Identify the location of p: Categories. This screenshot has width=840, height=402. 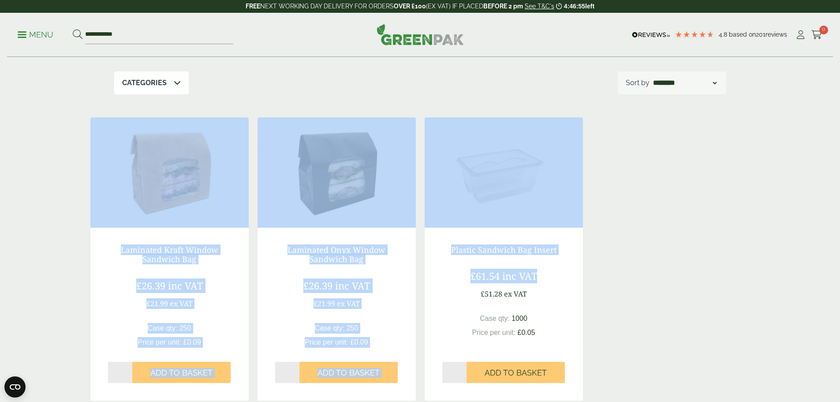
(144, 83).